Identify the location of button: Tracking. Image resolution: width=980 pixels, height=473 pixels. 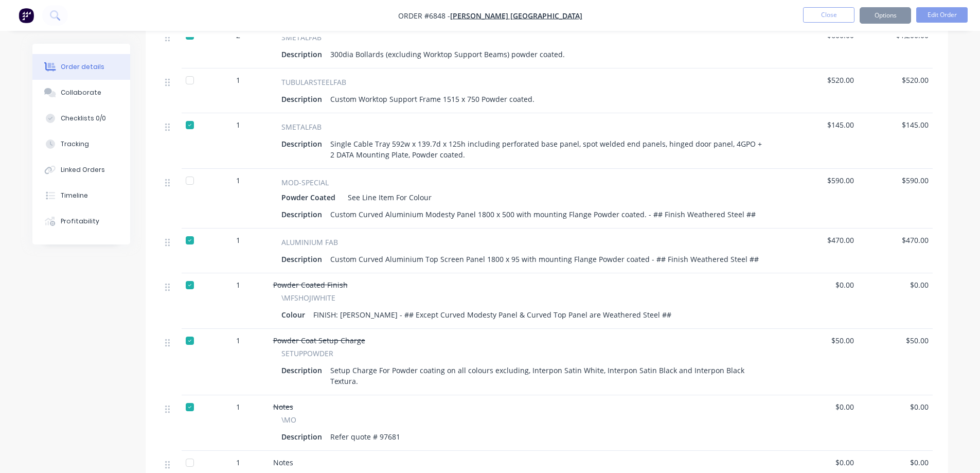
(81, 144).